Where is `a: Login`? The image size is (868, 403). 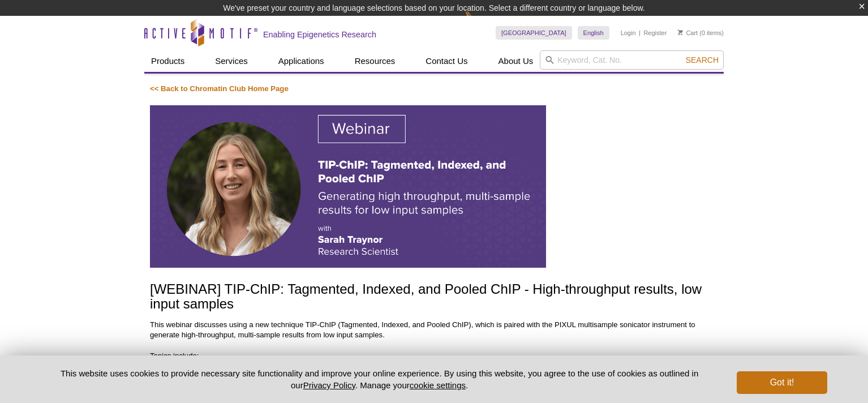 a: Login is located at coordinates (628, 33).